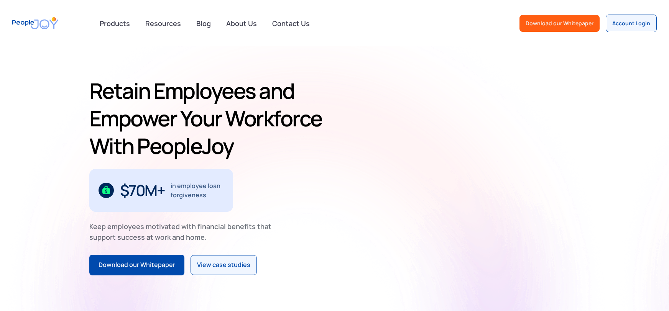 This screenshot has width=669, height=311. I want to click on a: Resources, so click(163, 23).